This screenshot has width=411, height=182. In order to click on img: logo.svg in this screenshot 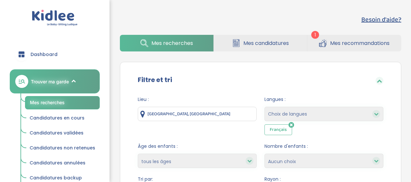, I will do `click(55, 18)`.